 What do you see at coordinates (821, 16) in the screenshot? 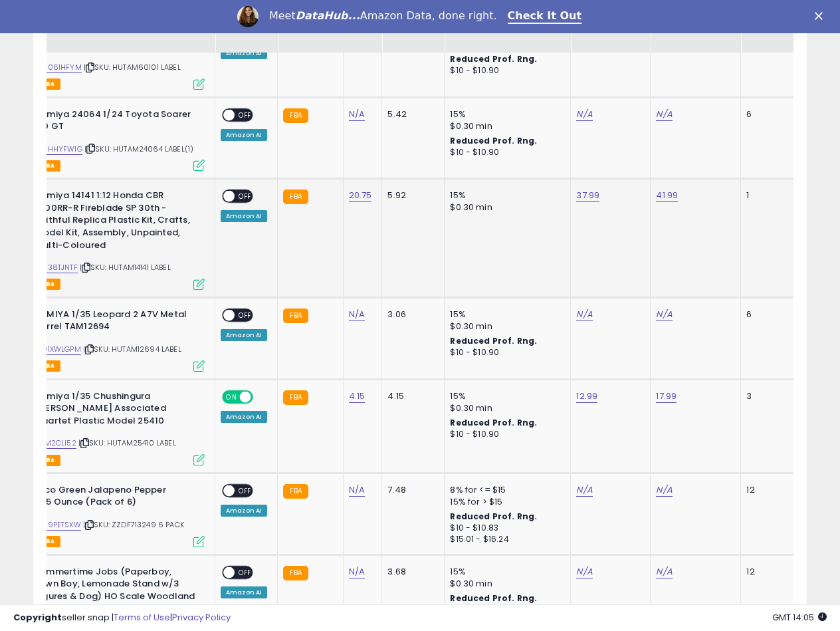
I see `div: Close` at bounding box center [821, 16].